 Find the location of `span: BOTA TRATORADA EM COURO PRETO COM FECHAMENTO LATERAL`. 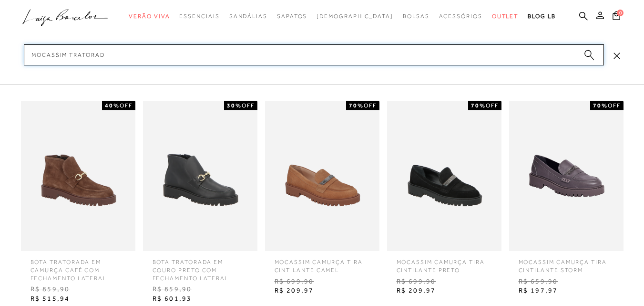

span: BOTA TRATORADA EM COURO PRETO COM FECHAMENTO LATERAL is located at coordinates (200, 266).